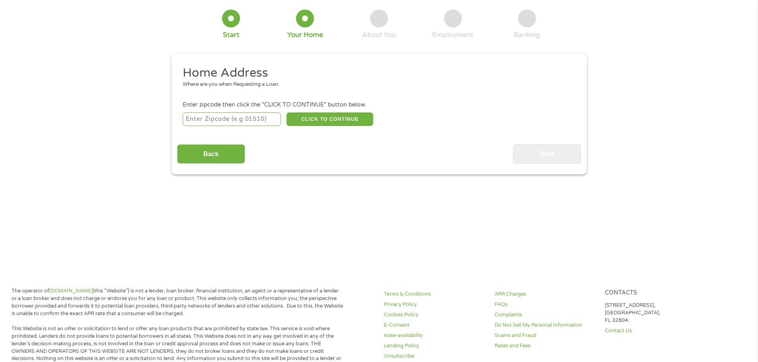  I want to click on a: Scams and Fraud, so click(545, 336).